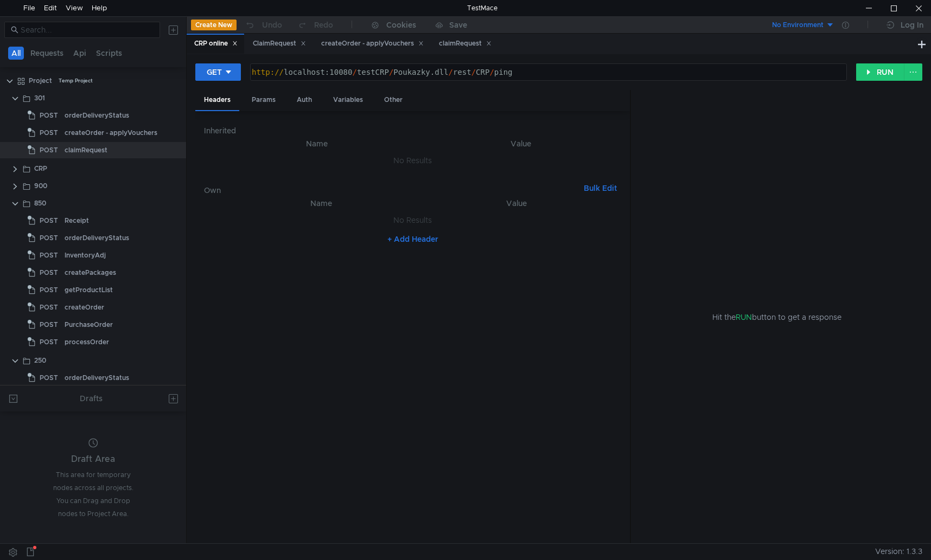 Image resolution: width=931 pixels, height=560 pixels. Describe the element at coordinates (216, 44) in the screenshot. I see `div: CRP online` at that location.